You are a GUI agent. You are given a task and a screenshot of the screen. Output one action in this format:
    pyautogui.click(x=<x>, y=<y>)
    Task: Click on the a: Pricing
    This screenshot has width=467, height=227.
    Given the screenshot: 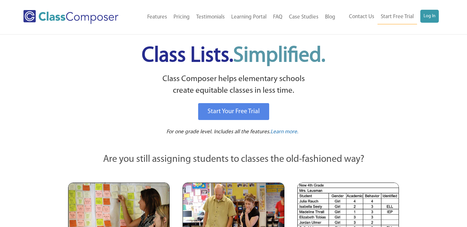 What is the action you would take?
    pyautogui.click(x=182, y=17)
    